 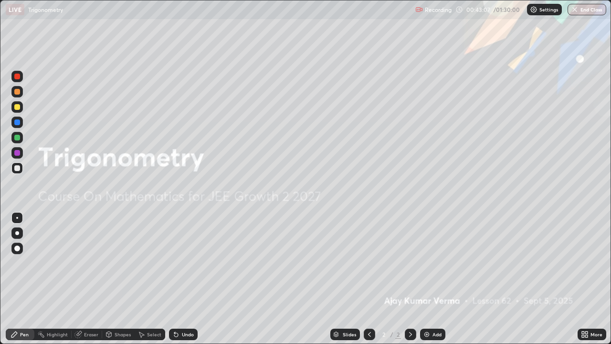 I want to click on div: Eraser, so click(x=91, y=334).